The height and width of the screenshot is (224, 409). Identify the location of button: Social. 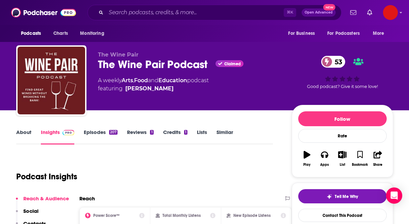
(27, 213).